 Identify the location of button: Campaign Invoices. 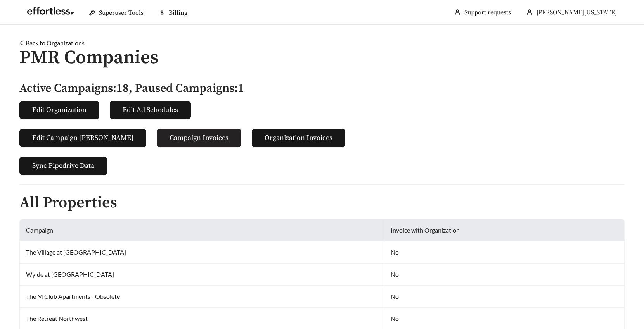
(199, 138).